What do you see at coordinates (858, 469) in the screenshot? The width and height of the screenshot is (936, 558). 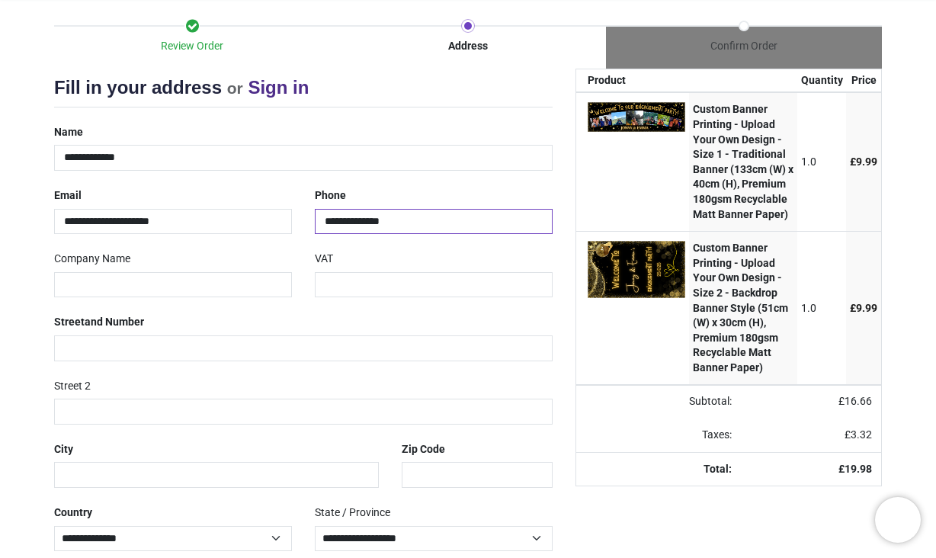 I see `span: 19.98` at bounding box center [858, 469].